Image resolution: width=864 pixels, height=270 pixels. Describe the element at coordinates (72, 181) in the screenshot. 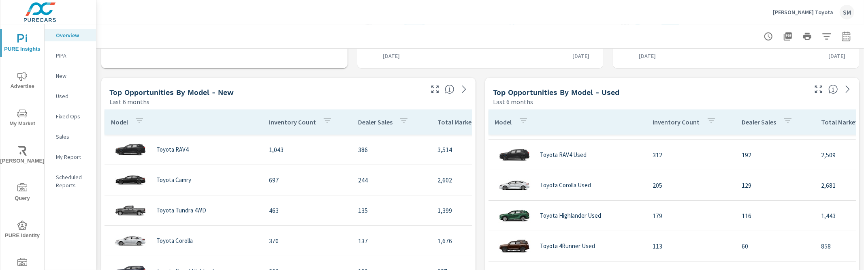

I see `p: Scheduled Reports` at that location.